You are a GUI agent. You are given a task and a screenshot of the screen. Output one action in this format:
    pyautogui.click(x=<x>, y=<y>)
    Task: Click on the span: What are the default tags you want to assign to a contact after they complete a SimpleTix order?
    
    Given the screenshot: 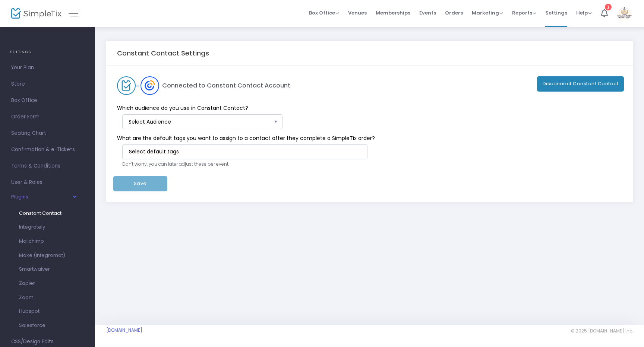 What is the action you would take?
    pyautogui.click(x=366, y=138)
    